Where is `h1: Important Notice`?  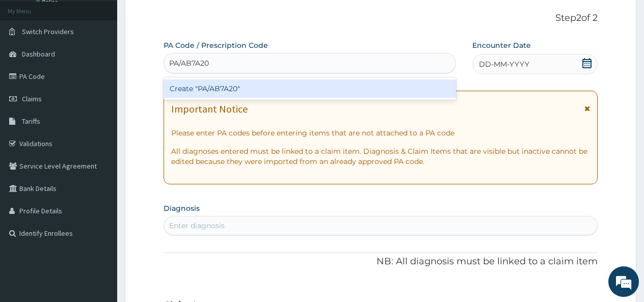
h1: Important Notice is located at coordinates (209, 109).